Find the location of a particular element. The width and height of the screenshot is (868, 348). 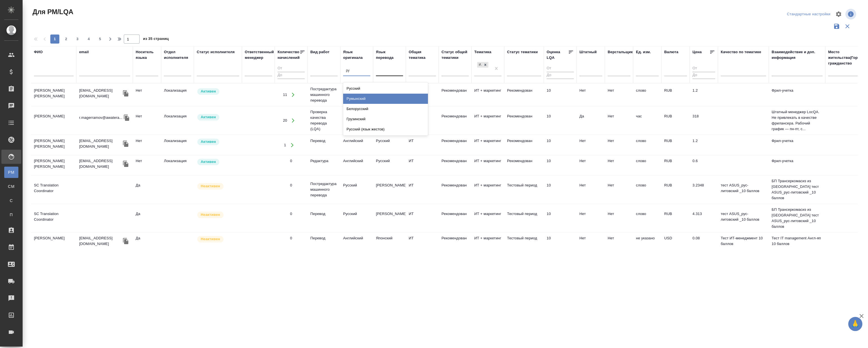

button: 2 is located at coordinates (66, 39).